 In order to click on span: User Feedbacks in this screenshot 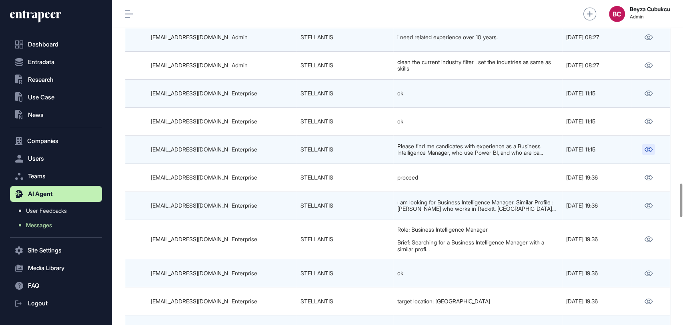, I will do `click(46, 210)`.